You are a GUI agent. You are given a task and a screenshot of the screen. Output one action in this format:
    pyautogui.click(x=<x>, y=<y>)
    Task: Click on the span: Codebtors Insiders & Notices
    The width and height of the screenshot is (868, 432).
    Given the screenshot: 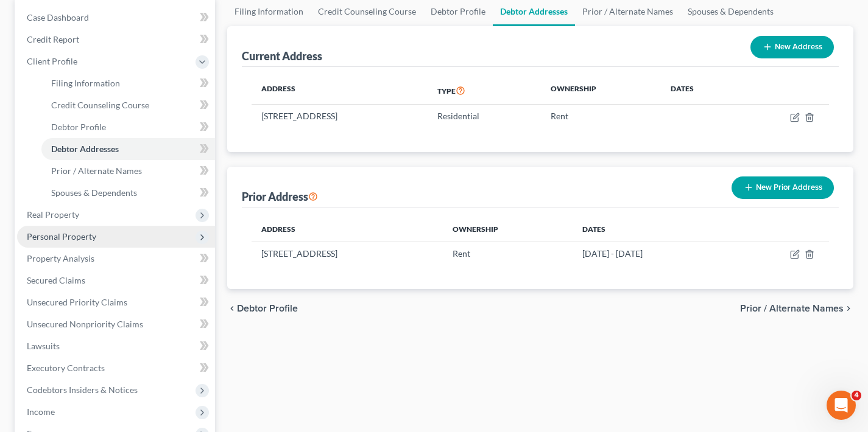 What is the action you would take?
    pyautogui.click(x=82, y=389)
    